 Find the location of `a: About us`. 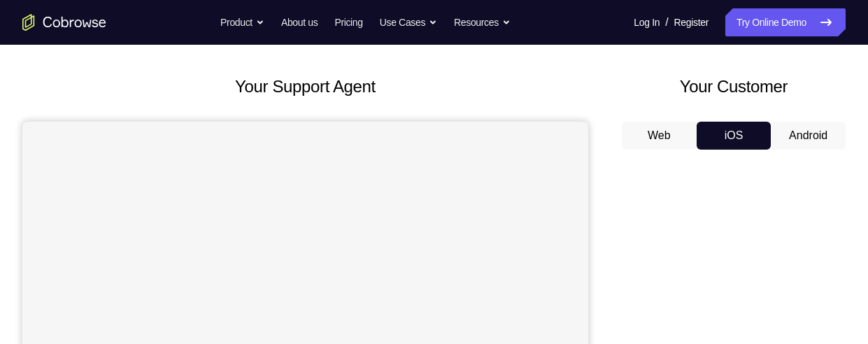

a: About us is located at coordinates (299, 22).